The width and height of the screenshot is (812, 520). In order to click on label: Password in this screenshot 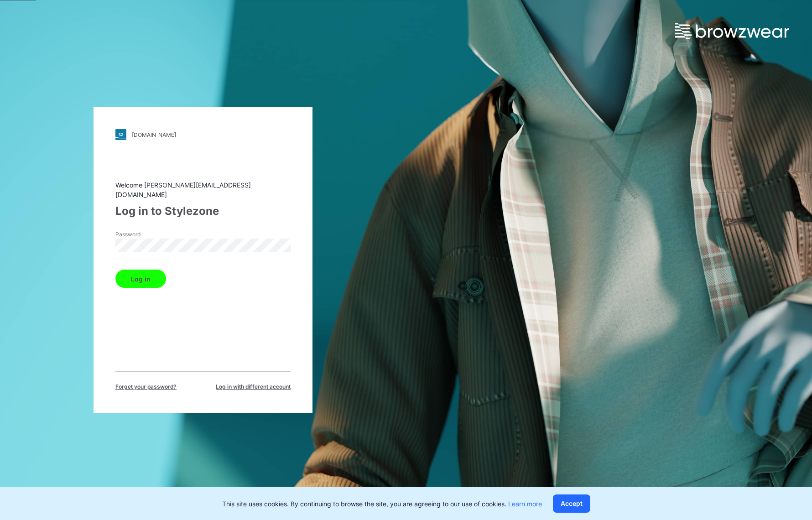, I will do `click(147, 234)`.